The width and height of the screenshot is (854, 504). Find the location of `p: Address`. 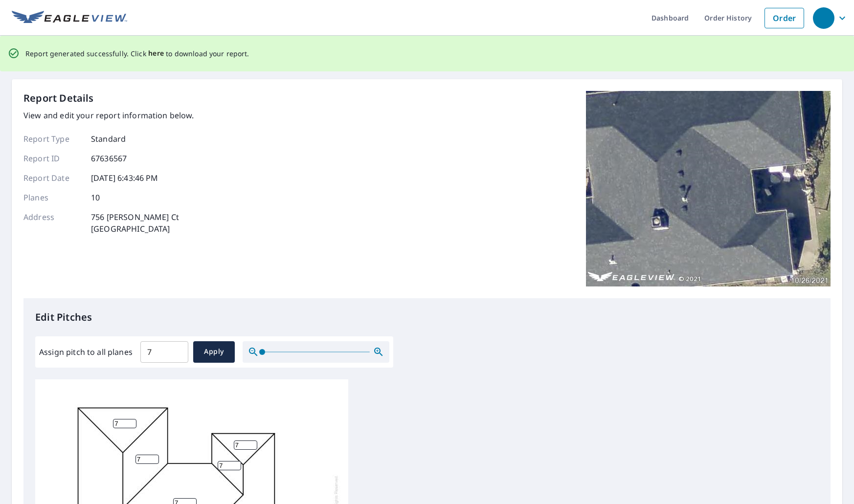

p: Address is located at coordinates (53, 223).